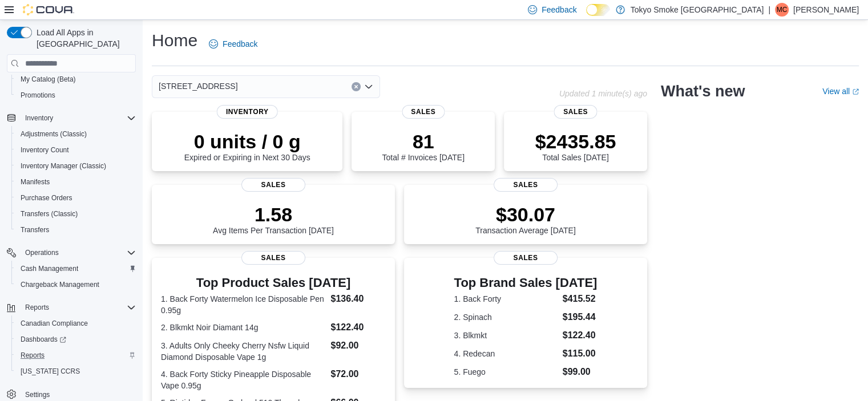  I want to click on h2: What's new, so click(703, 91).